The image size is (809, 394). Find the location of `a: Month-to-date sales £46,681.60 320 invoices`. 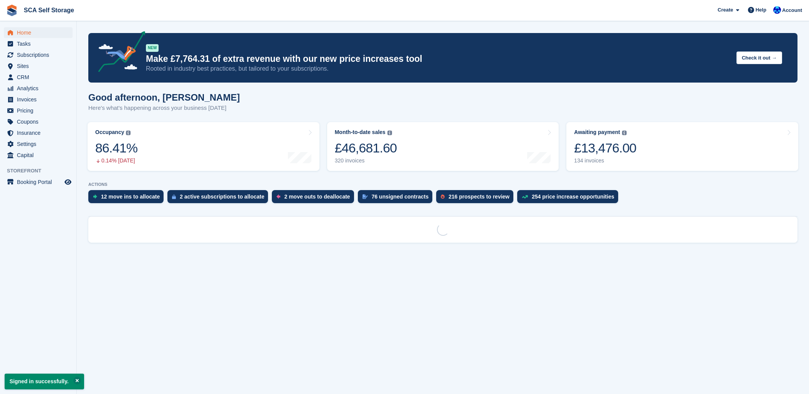

a: Month-to-date sales £46,681.60 320 invoices is located at coordinates (443, 146).